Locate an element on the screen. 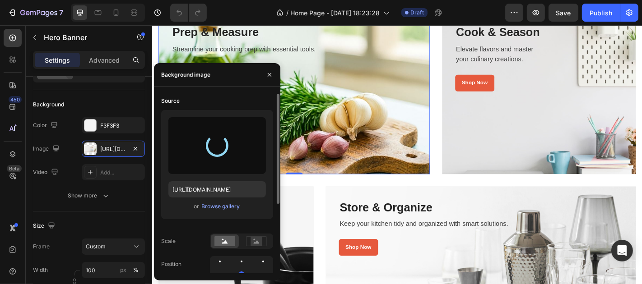 This screenshot has width=642, height=284. div: Source is located at coordinates (170, 101).